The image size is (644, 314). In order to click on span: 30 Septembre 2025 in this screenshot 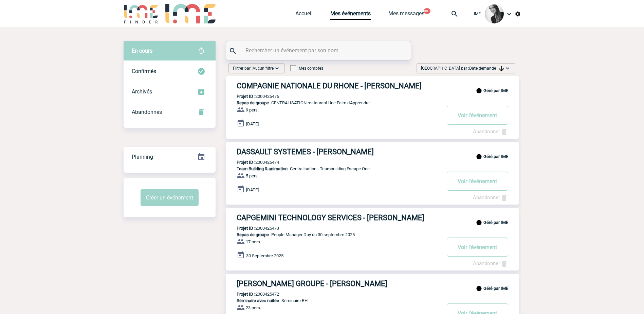, I will do `click(265, 255)`.